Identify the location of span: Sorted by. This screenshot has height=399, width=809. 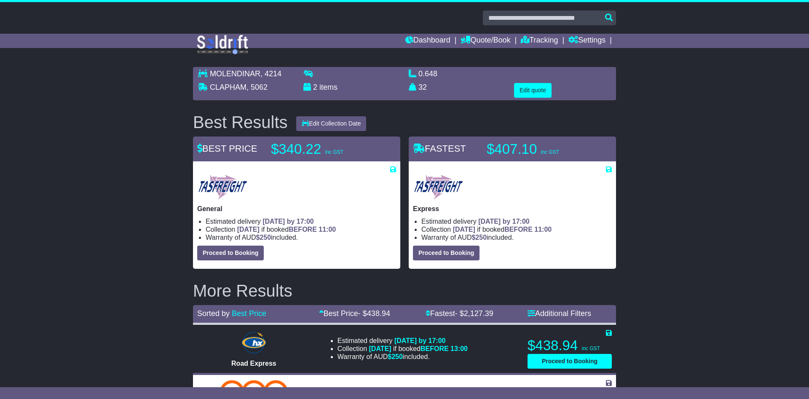
(213, 314).